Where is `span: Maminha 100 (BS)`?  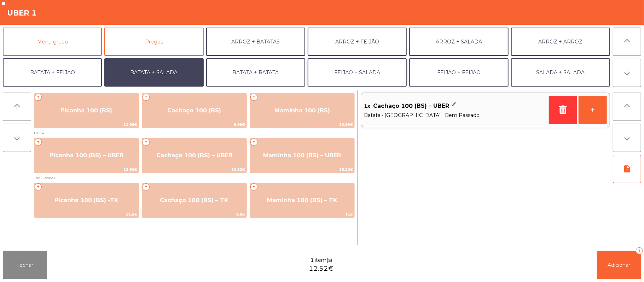 span: Maminha 100 (BS) is located at coordinates (302, 110).